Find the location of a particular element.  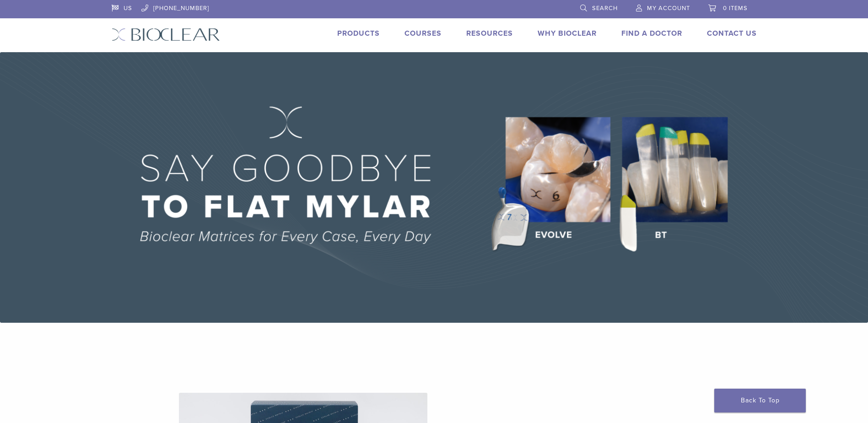

a: Contact Us is located at coordinates (732, 33).